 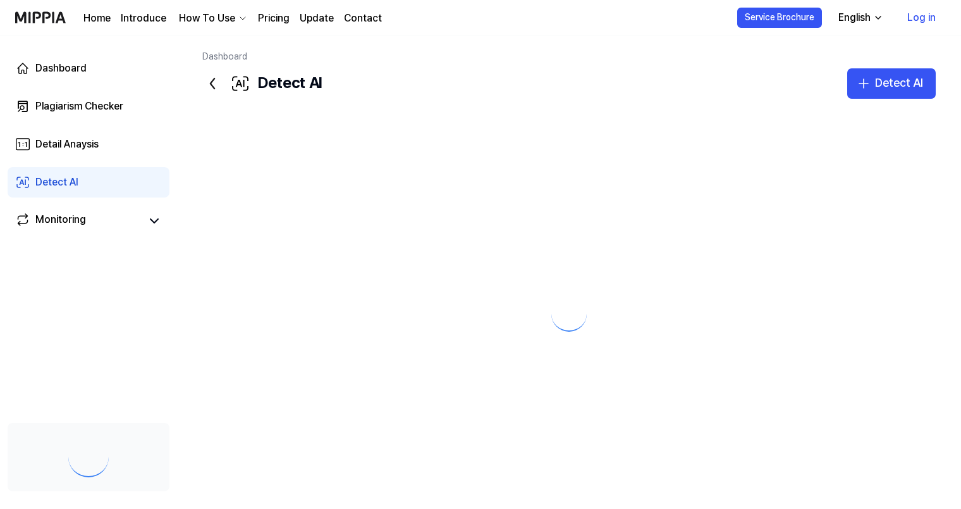 I want to click on button: How To Use, so click(x=212, y=18).